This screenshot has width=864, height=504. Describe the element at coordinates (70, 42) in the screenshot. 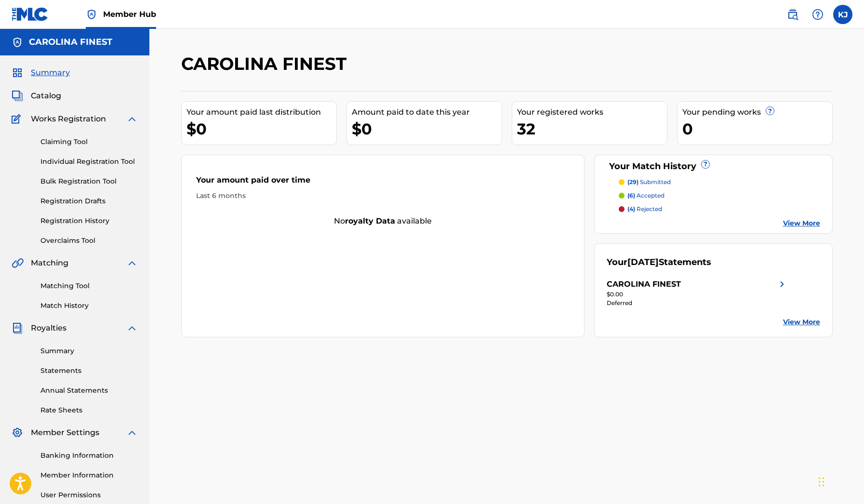

I see `h5: CAROLINA FINEST` at that location.